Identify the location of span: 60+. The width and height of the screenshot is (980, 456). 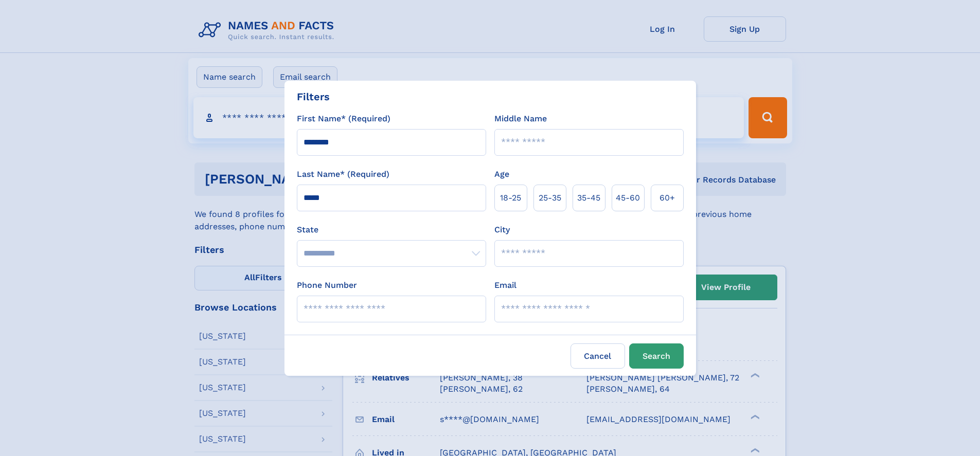
(667, 198).